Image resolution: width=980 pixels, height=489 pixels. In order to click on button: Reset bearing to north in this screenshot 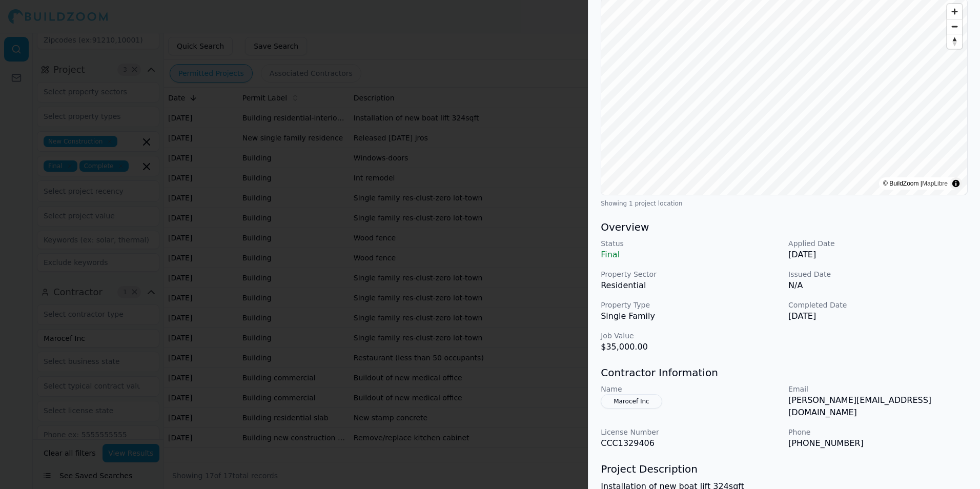, I will do `click(954, 41)`.